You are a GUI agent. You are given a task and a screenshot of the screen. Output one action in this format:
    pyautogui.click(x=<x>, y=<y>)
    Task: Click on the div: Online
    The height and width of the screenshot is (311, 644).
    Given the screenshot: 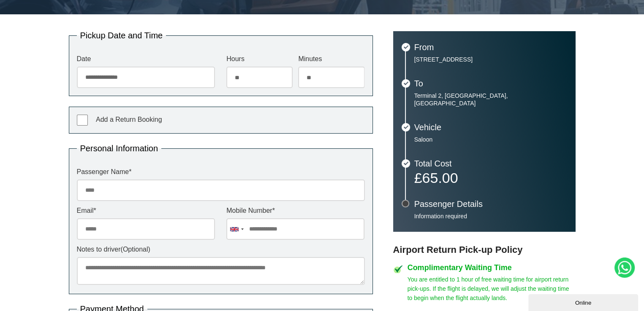 What is the action you would take?
    pyautogui.click(x=55, y=10)
    